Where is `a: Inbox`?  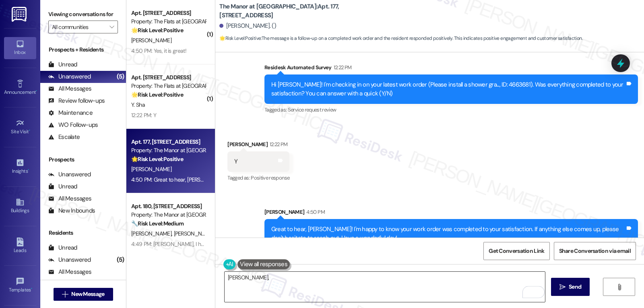
a: Inbox is located at coordinates (20, 48).